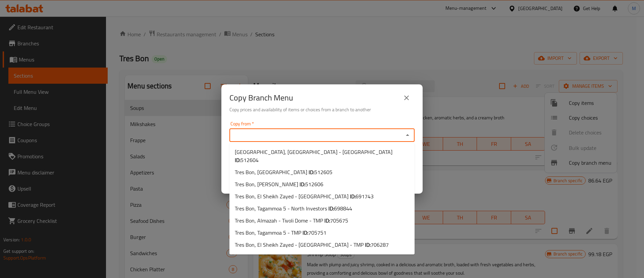 The height and width of the screenshot is (278, 644). What do you see at coordinates (315, 184) in the screenshot?
I see `span: 512606` at bounding box center [315, 184].